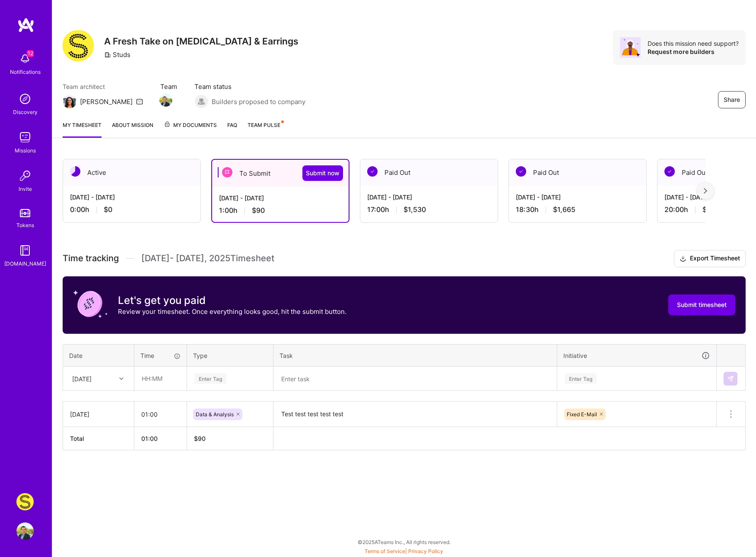  I want to click on span: Team, so click(168, 86).